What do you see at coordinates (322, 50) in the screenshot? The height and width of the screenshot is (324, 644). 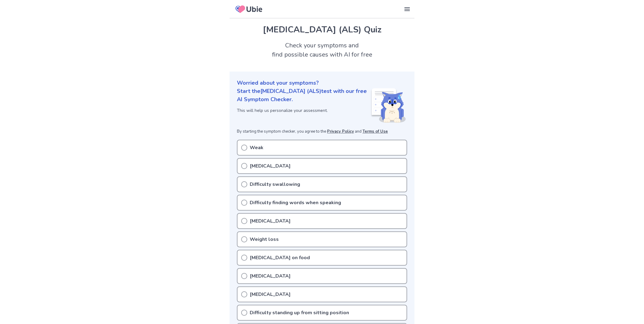 I see `h2: Check your symptoms and find possible causes with AI for free` at bounding box center [322, 50].